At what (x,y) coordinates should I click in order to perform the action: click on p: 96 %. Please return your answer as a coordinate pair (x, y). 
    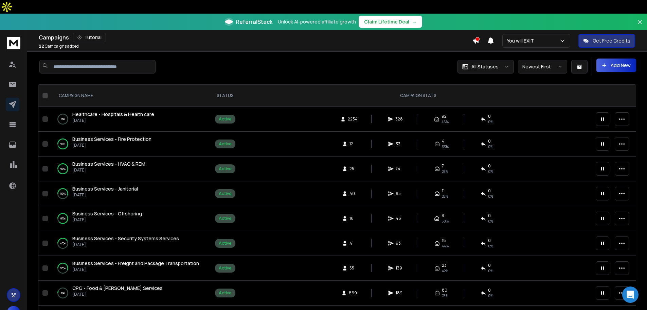
    Looking at the image, I should click on (63, 169).